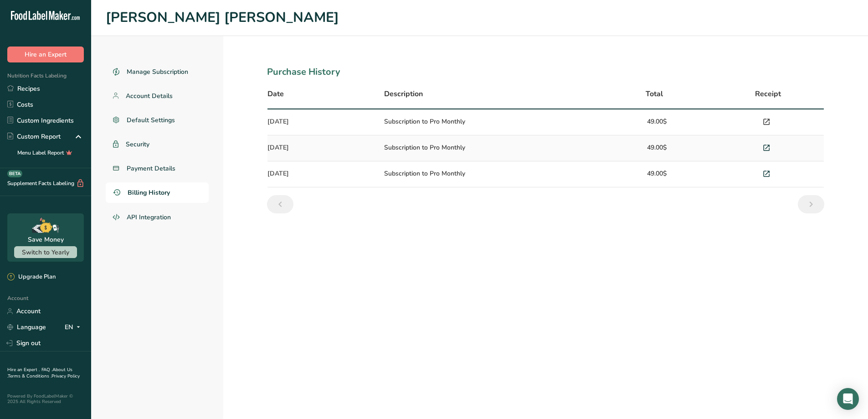 This screenshot has height=419, width=868. Describe the element at coordinates (157, 71) in the screenshot. I see `span: Manage Subscription` at that location.